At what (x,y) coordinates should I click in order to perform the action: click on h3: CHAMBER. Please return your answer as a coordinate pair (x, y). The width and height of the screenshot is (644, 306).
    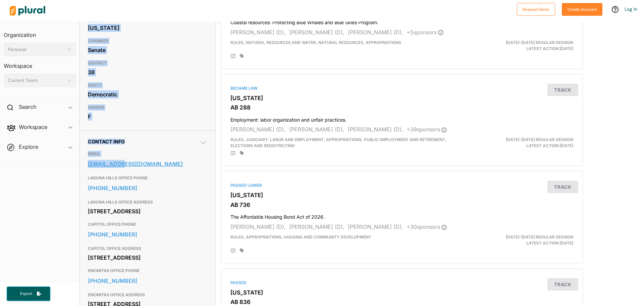
    Looking at the image, I should click on (147, 41).